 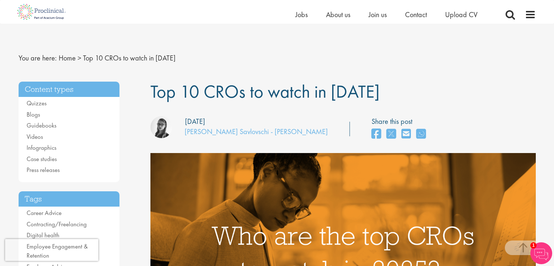 I want to click on a: Join us, so click(x=377, y=15).